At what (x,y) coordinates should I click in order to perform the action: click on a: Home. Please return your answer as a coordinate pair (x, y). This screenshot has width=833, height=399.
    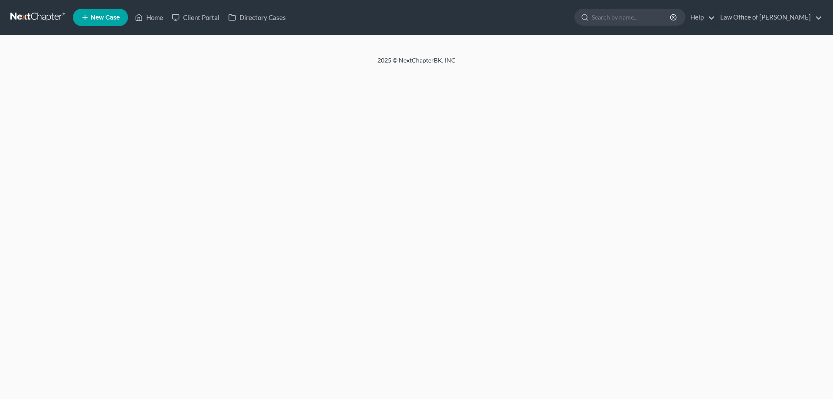
    Looking at the image, I should click on (149, 17).